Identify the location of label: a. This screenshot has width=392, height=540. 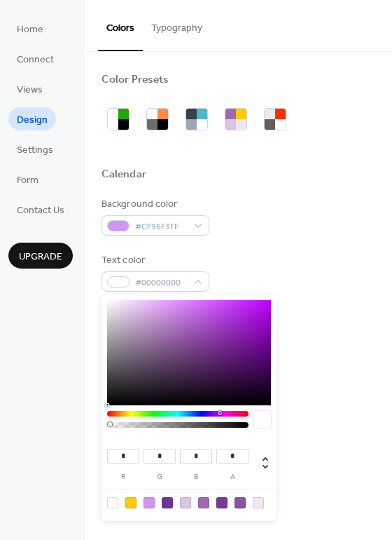
(233, 477).